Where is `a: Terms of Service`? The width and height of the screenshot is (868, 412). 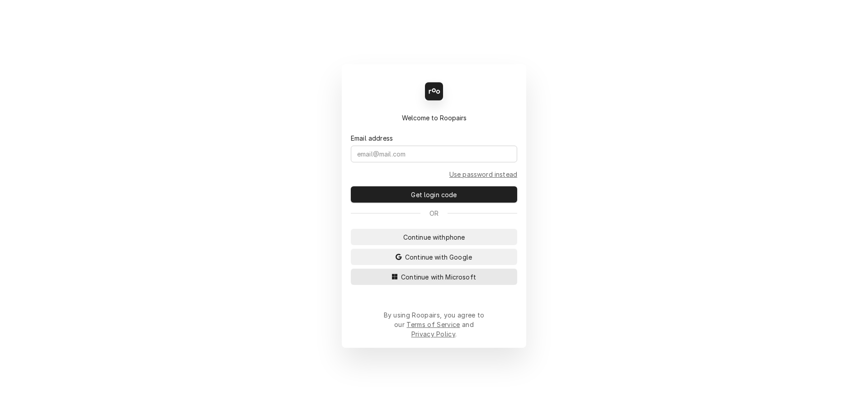
a: Terms of Service is located at coordinates (433, 324).